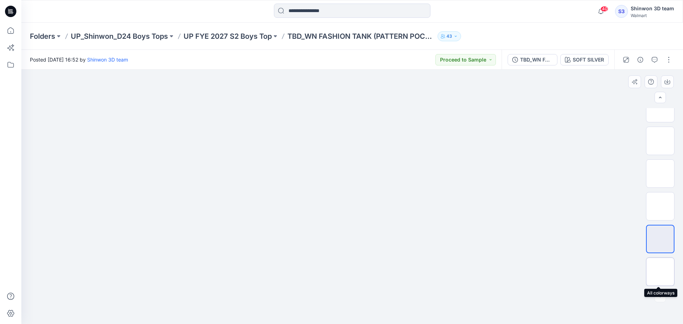 The width and height of the screenshot is (683, 324). What do you see at coordinates (228, 36) in the screenshot?
I see `a: UP FYE 2027 S2 Boys Top` at bounding box center [228, 36].